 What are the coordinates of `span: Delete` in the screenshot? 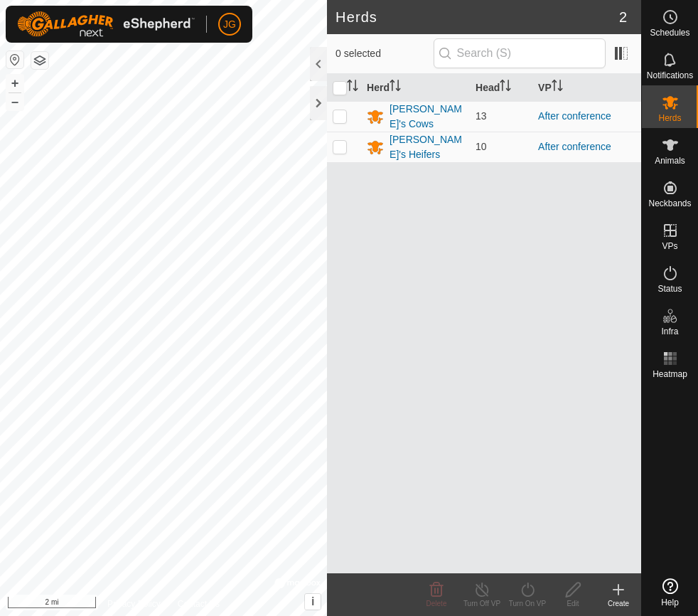 It's located at (436, 603).